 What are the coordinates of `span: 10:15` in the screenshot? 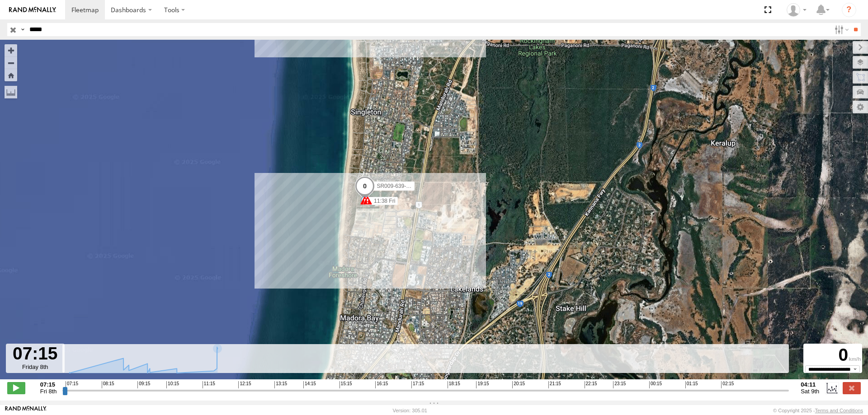 It's located at (173, 385).